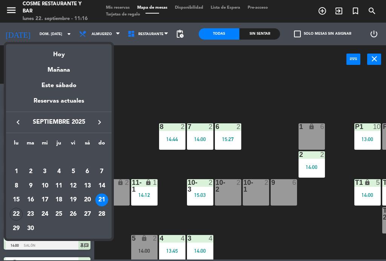  I want to click on div: Mañana, so click(59, 67).